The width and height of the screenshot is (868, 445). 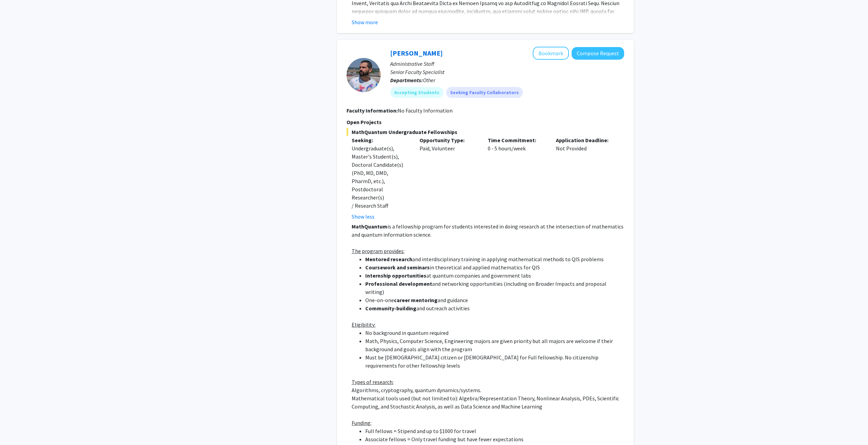 I want to click on p: Open Projects, so click(x=485, y=122).